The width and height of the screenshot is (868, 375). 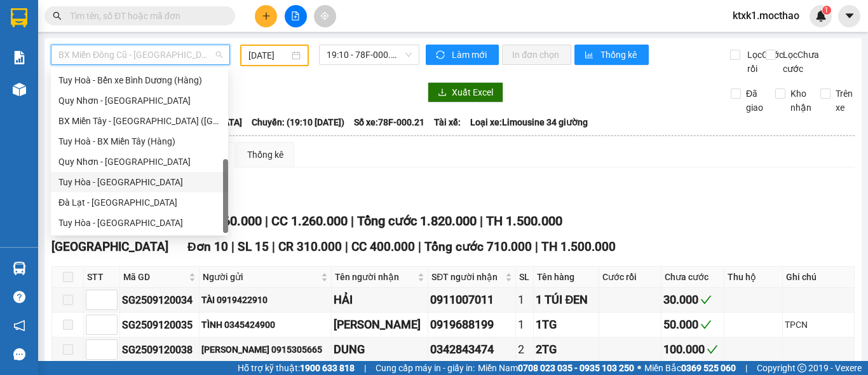 I want to click on td: SG2509120035, so click(x=159, y=324).